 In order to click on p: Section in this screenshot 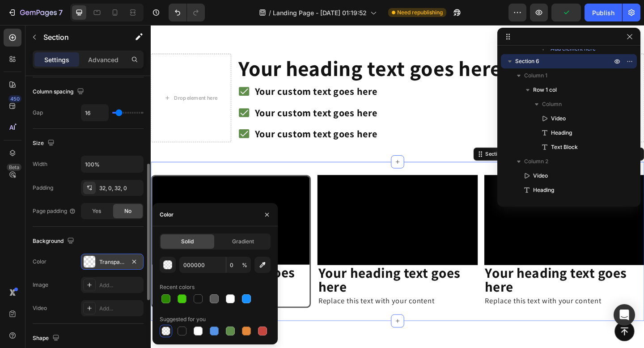, I will do `click(80, 37)`.